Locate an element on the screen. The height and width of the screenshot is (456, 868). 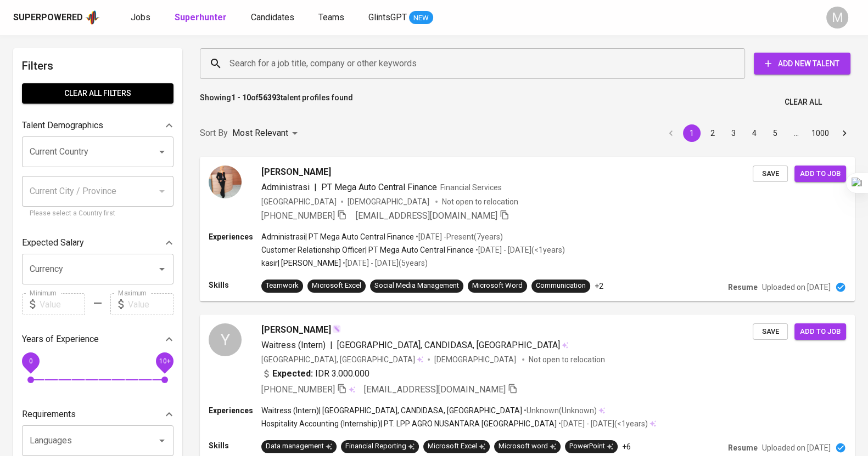
span: PT Mega Auto Central Finance is located at coordinates (379, 187).